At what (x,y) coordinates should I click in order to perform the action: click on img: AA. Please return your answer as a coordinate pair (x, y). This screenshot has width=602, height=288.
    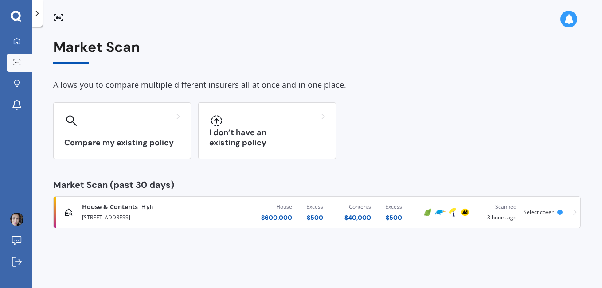
    Looking at the image, I should click on (465, 212).